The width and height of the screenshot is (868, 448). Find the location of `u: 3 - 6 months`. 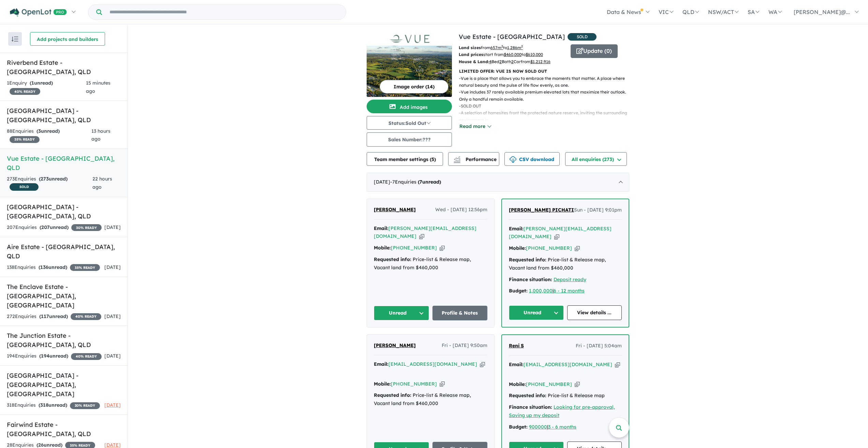

u: 3 - 6 months is located at coordinates (562, 427).